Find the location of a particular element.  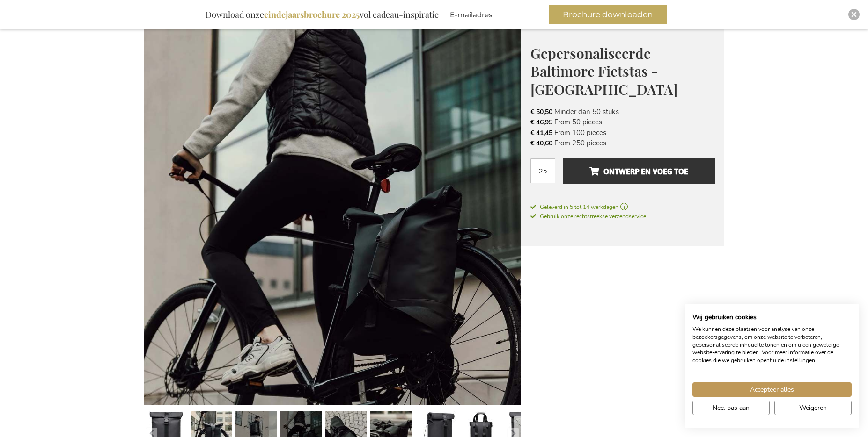

span: Nee, pas aan is located at coordinates (731, 408).